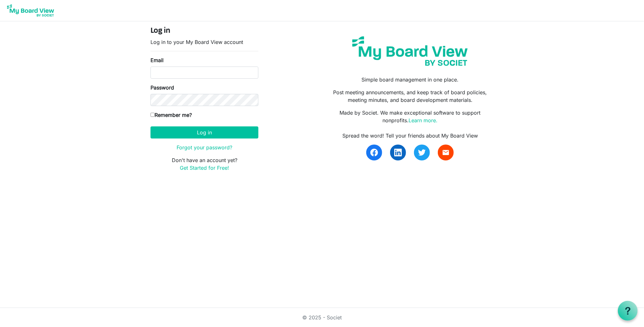 Image resolution: width=644 pixels, height=327 pixels. What do you see at coordinates (410, 136) in the screenshot?
I see `div: Spread the word! Tell your friends about My Board View` at bounding box center [410, 136].